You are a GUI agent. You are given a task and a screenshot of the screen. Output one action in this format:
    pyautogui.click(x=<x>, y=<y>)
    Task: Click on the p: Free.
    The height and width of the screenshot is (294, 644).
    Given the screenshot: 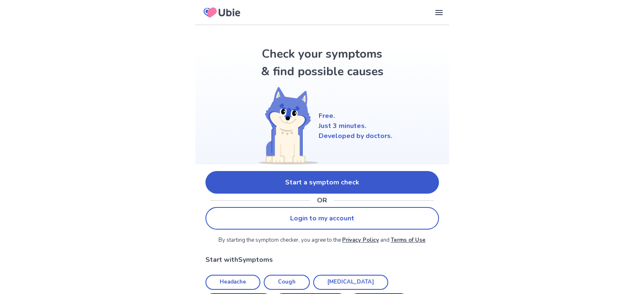 What is the action you would take?
    pyautogui.click(x=356, y=116)
    